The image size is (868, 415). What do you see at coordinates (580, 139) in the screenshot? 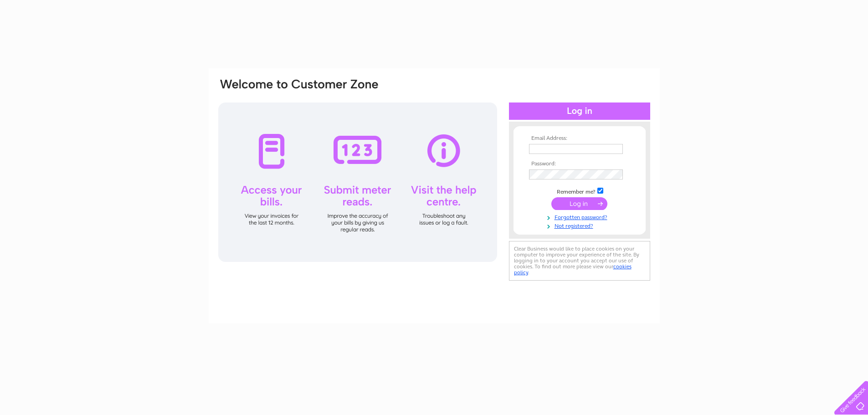
I see `th: Email Address:` at bounding box center [580, 139].